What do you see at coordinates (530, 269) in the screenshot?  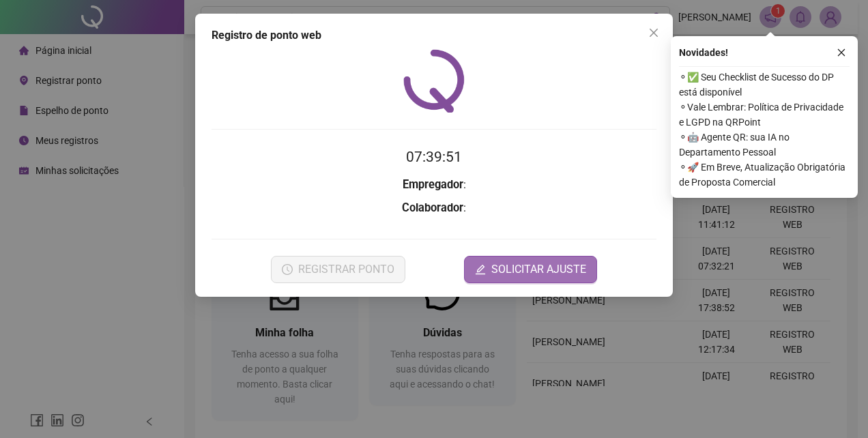 I see `button: editSOLICITAR AJUSTE` at bounding box center [530, 269].